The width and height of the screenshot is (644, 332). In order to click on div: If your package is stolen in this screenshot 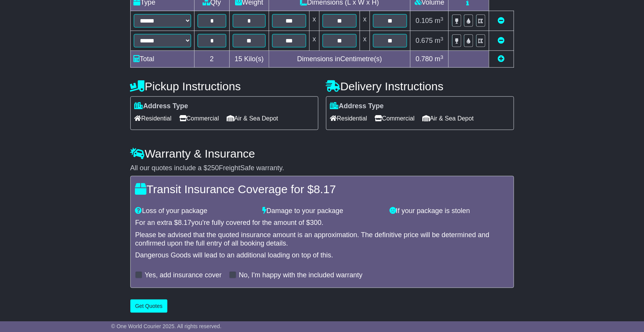, I will do `click(449, 211)`.